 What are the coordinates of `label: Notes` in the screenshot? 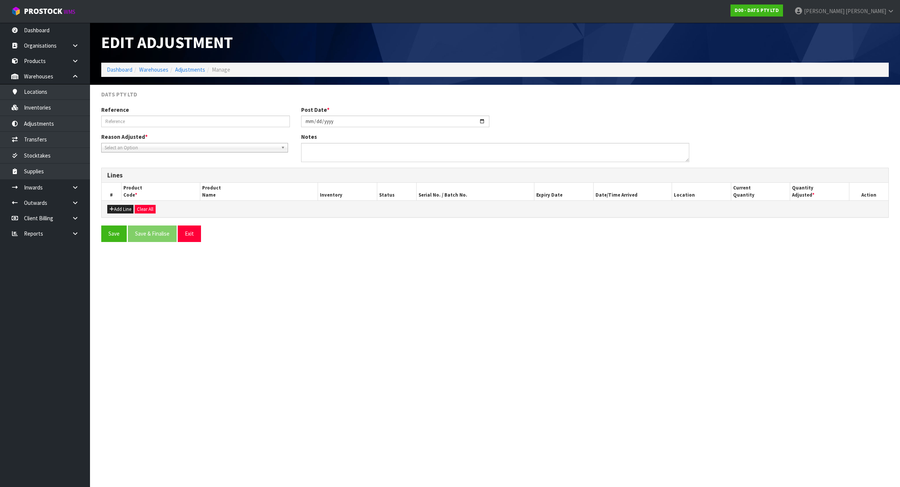 It's located at (309, 137).